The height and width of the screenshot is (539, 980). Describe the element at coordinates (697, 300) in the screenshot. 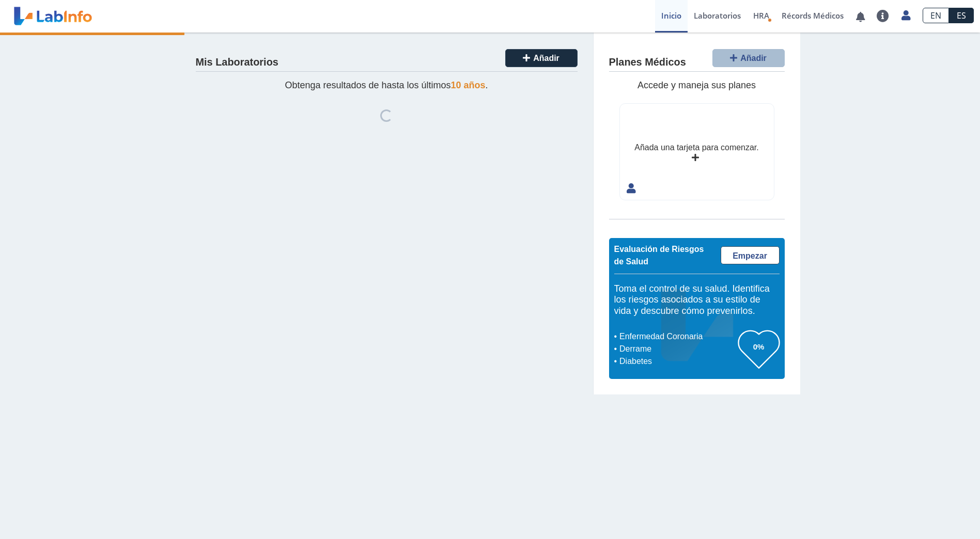

I see `h5: Toma el control de su salud. Identifica los riesgos asociados a su estilo de vida y descubre cómo...` at that location.